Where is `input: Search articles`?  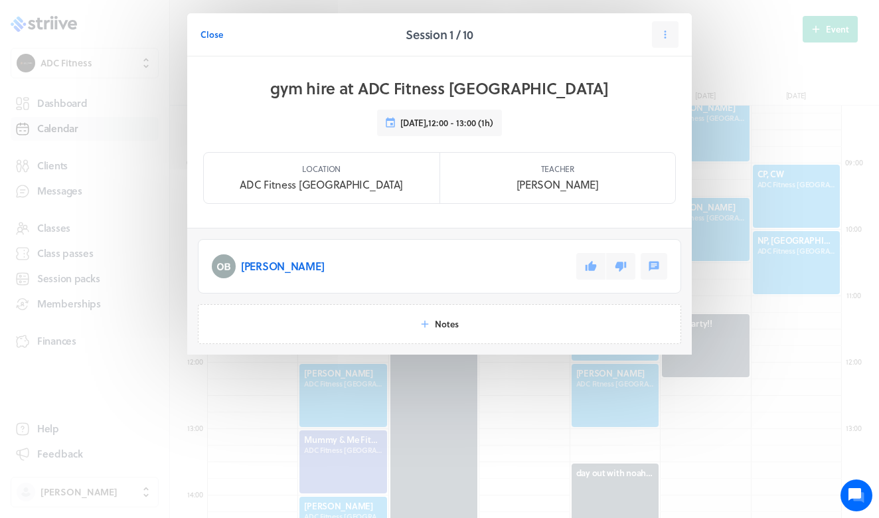 input: Search articles is located at coordinates (137, 242).